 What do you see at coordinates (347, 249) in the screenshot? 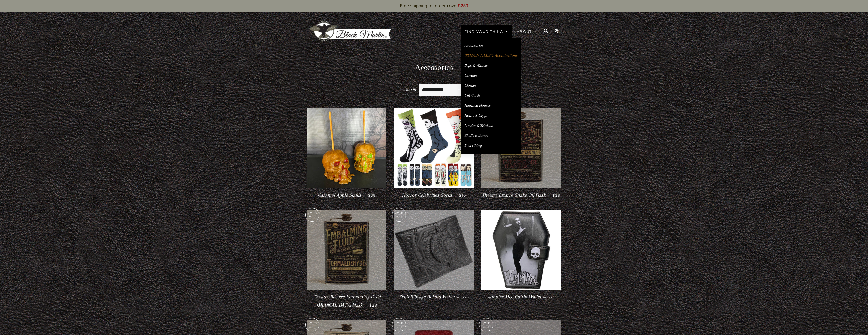
I see `img: Theatre Bizarre Embalming Fluid Formaldehyde Flask` at bounding box center [347, 249].